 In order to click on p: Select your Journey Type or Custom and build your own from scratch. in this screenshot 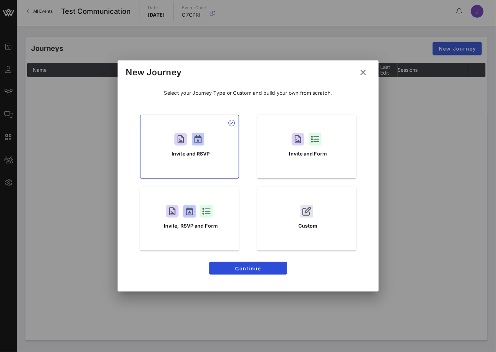, I will do `click(248, 93)`.